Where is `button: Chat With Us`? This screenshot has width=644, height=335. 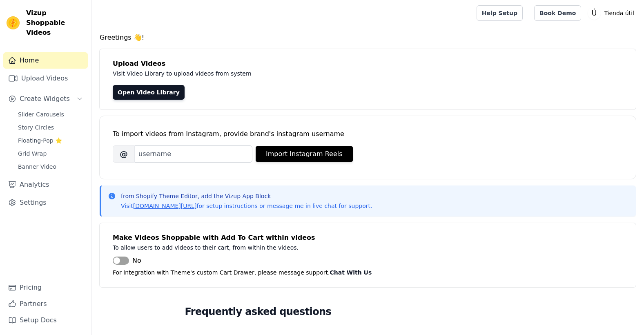
button: Chat With Us is located at coordinates (351, 273).